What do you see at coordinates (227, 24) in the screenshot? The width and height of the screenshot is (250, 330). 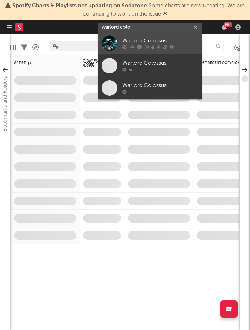 I see `div: 99 +` at bounding box center [227, 24].